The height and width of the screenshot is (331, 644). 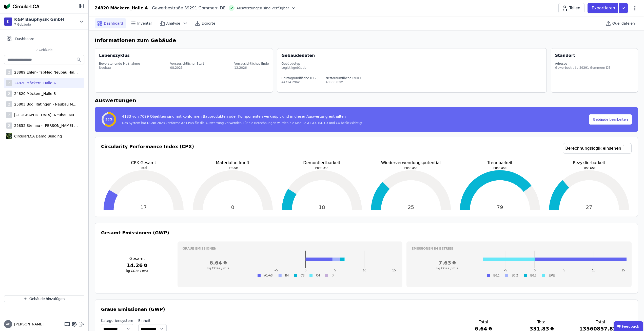 I want to click on div: 44714.29m², so click(x=300, y=82).